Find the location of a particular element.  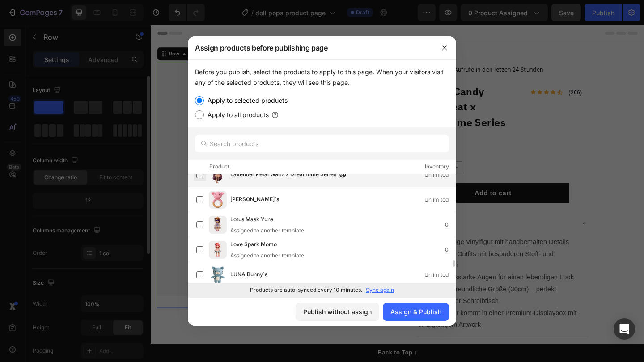

strong: Besteller! is located at coordinates (305, 49).